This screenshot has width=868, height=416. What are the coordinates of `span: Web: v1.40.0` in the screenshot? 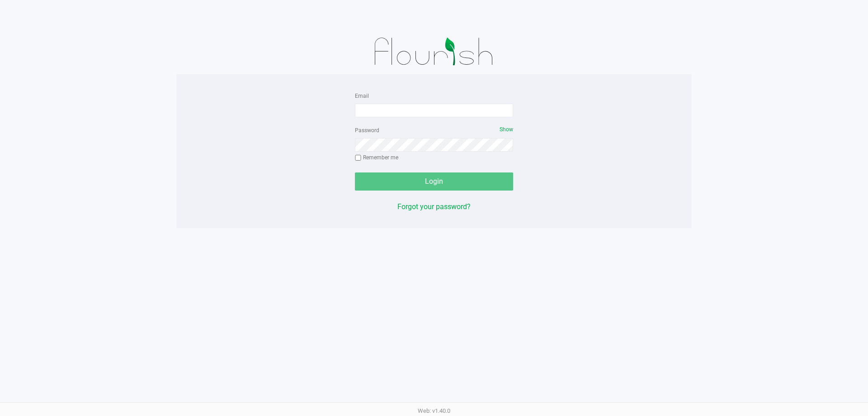 It's located at (434, 410).